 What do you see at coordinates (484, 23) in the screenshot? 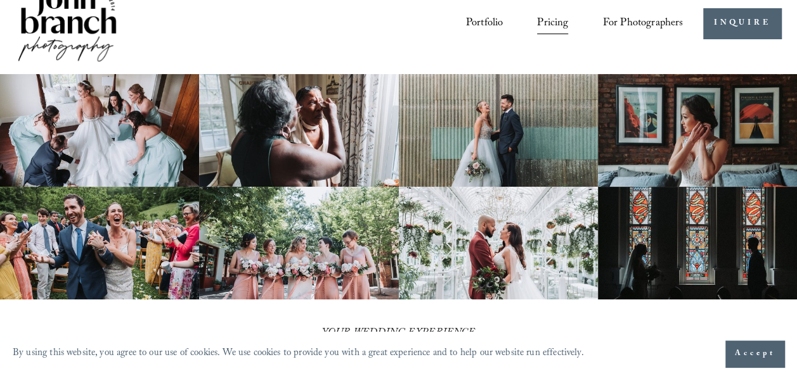
I see `a: Portfolio` at bounding box center [484, 23].